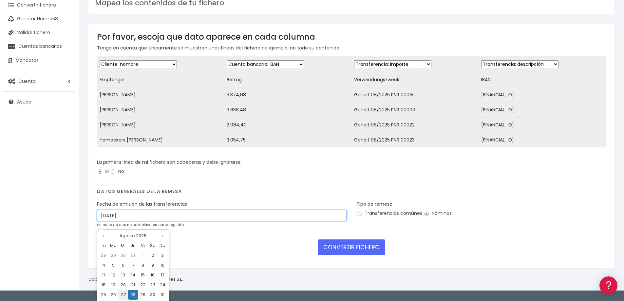 This screenshot has height=301, width=624. I want to click on td: 14, so click(133, 275).